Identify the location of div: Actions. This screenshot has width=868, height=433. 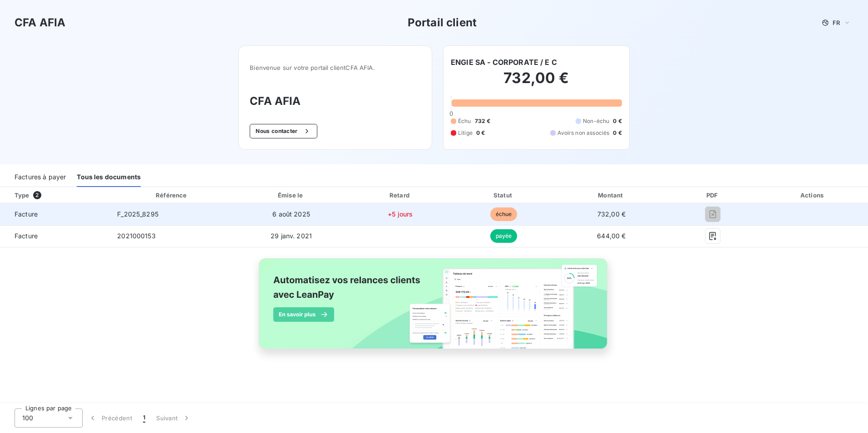
(813, 195).